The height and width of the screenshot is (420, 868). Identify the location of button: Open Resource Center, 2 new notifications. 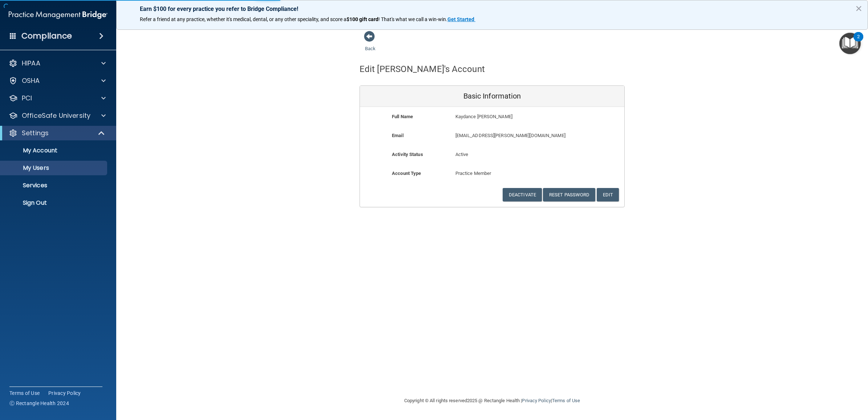
(850, 43).